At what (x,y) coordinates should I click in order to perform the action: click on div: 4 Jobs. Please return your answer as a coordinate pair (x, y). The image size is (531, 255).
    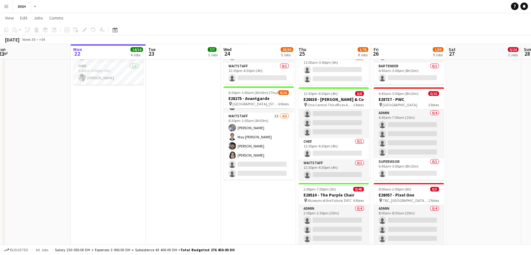
    Looking at the image, I should click on (137, 55).